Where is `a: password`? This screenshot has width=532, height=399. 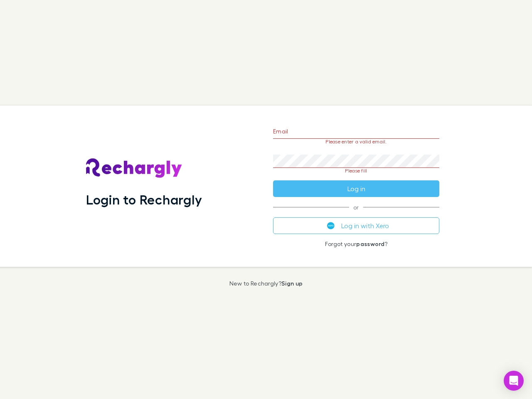 a: password is located at coordinates (370, 244).